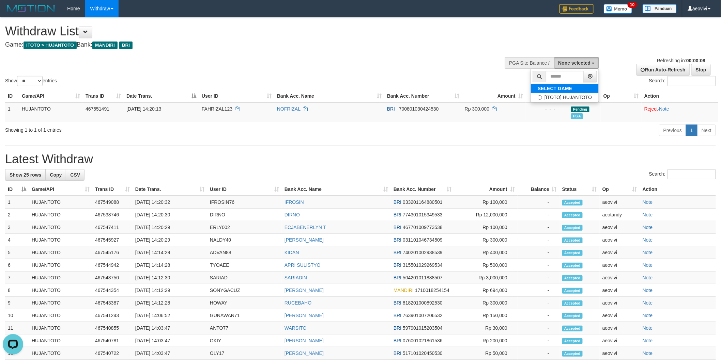 The image size is (721, 360). I want to click on td: DIRNO, so click(244, 215).